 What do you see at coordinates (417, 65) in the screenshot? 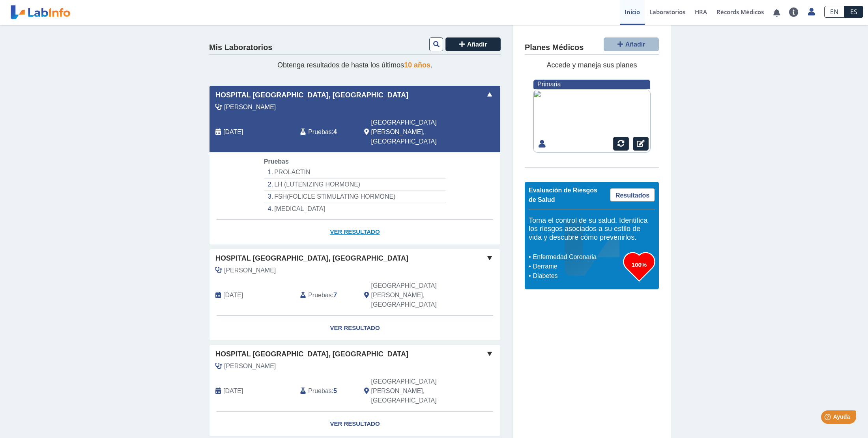
I see `span: 10 años` at bounding box center [417, 65].